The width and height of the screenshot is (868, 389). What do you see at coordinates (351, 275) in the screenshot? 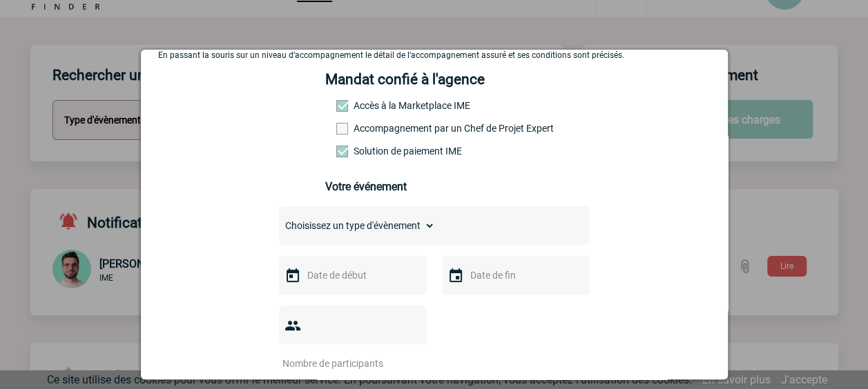
I see `input: Date de début` at bounding box center [351, 275].